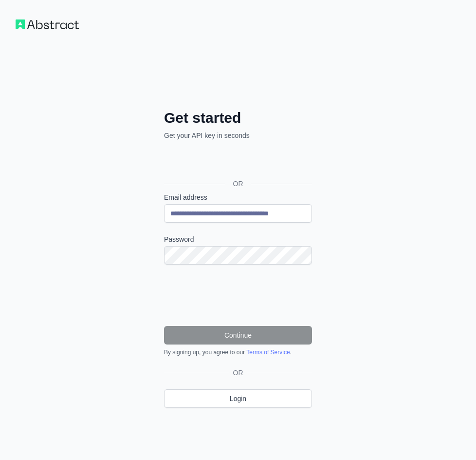  What do you see at coordinates (238, 352) in the screenshot?
I see `div: By signing up, you agree to our .` at bounding box center [238, 352].